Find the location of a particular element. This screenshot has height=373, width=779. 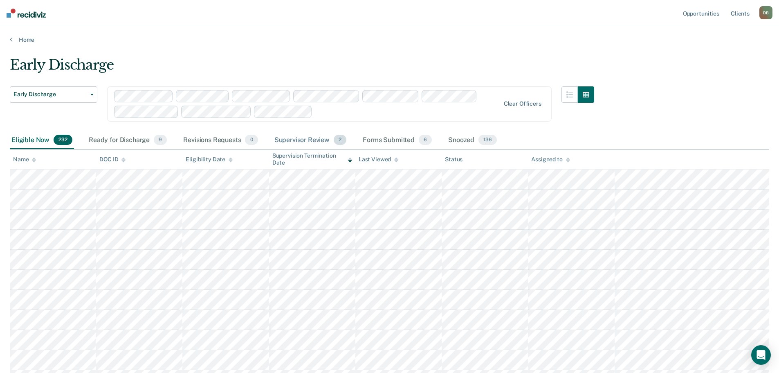

span: 2 is located at coordinates (340, 140).